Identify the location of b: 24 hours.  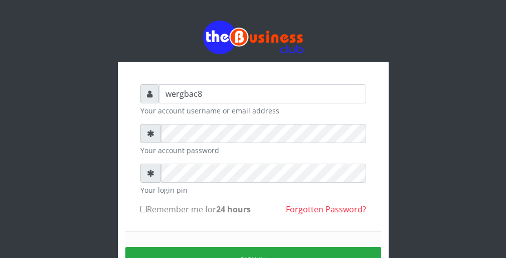
(233, 209).